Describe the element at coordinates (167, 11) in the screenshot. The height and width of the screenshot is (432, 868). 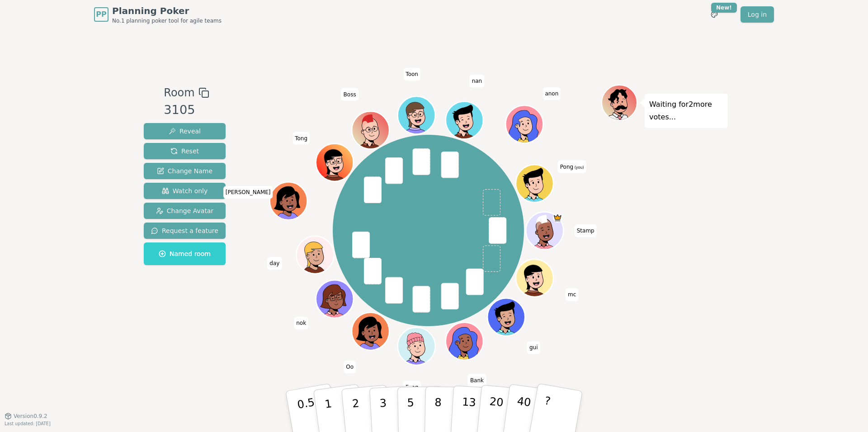
I see `span: Planning Poker` at that location.